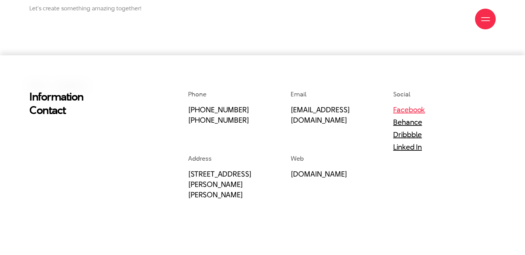 The width and height of the screenshot is (525, 255). I want to click on h2: Information Contact, so click(83, 103).